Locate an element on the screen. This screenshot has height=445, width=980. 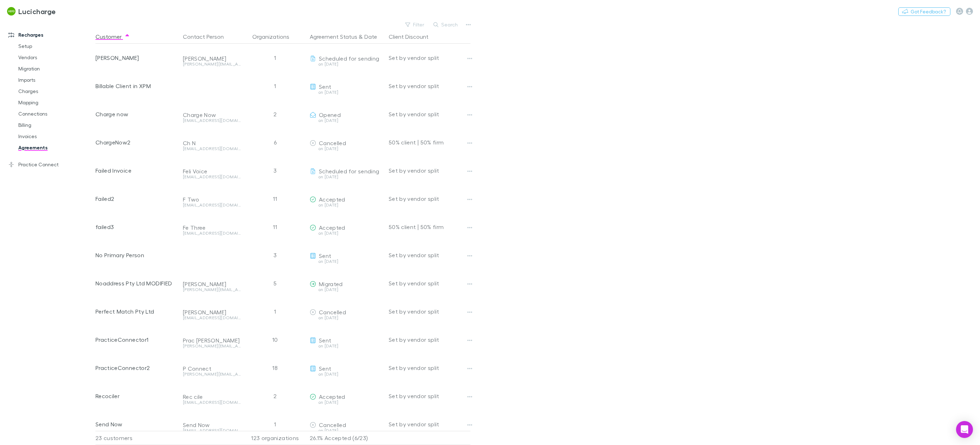
button: Organizations is located at coordinates (275, 36).